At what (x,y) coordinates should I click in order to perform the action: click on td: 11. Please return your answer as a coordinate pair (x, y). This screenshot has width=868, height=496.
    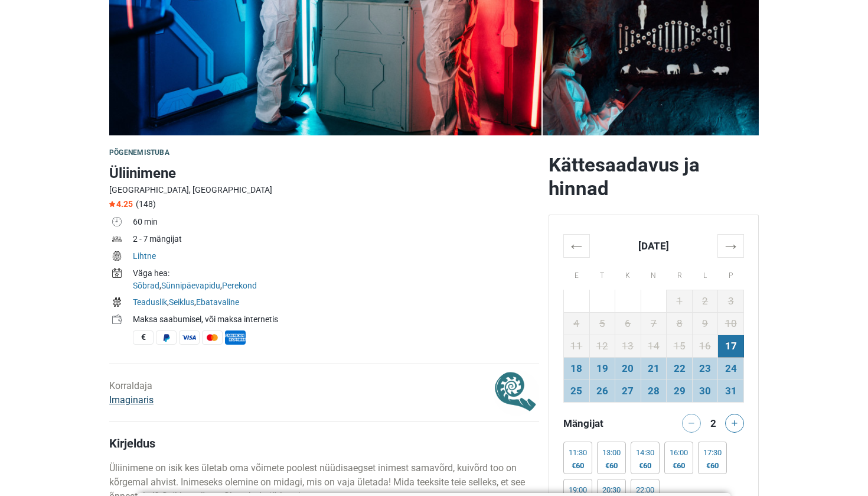
    Looking at the image, I should click on (577, 346).